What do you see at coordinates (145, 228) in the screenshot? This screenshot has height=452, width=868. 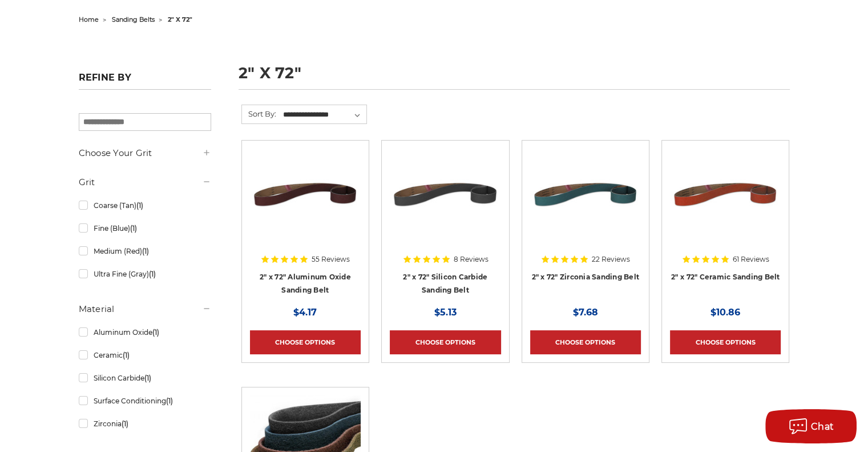 I see `a: Fine (Blue)` at bounding box center [145, 228].